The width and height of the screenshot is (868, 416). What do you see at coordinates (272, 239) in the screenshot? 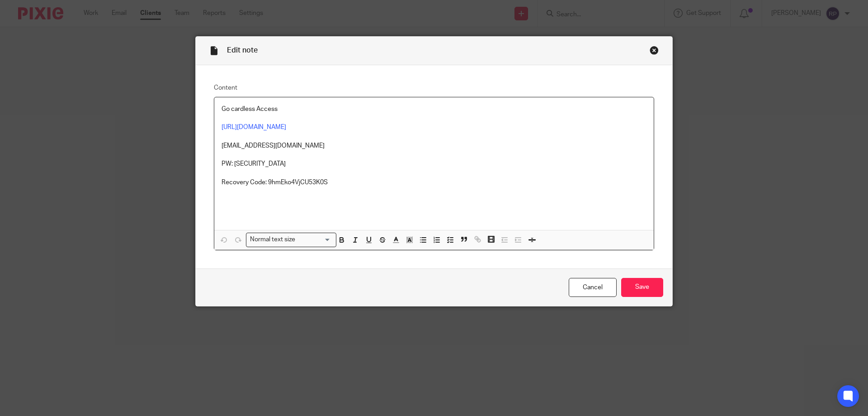
I see `span: Normal text size` at bounding box center [272, 239].